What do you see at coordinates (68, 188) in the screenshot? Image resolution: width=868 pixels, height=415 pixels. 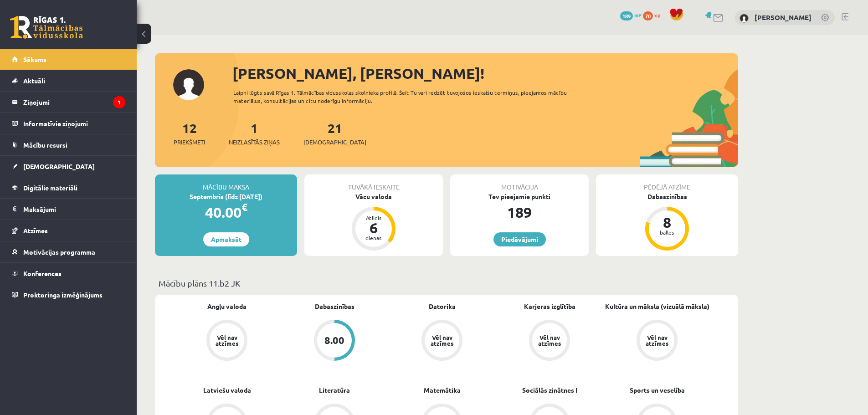 I see `a: Digitālie materiāli` at bounding box center [68, 188].